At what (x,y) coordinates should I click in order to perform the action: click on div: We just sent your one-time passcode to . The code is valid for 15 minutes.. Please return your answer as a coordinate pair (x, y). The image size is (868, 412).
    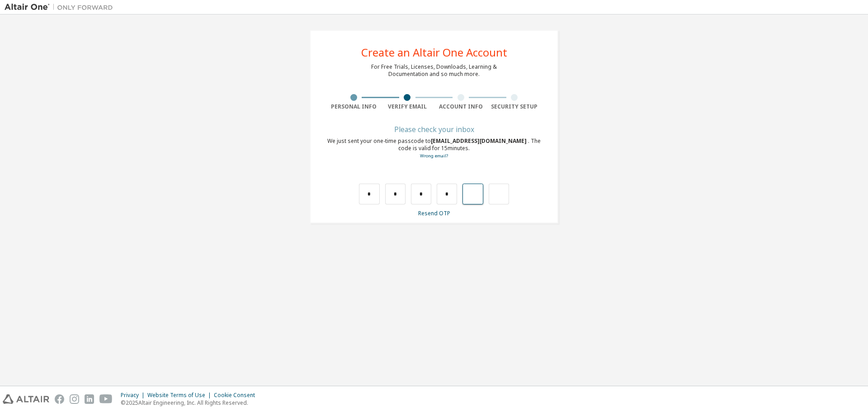
    Looking at the image, I should click on (434, 149).